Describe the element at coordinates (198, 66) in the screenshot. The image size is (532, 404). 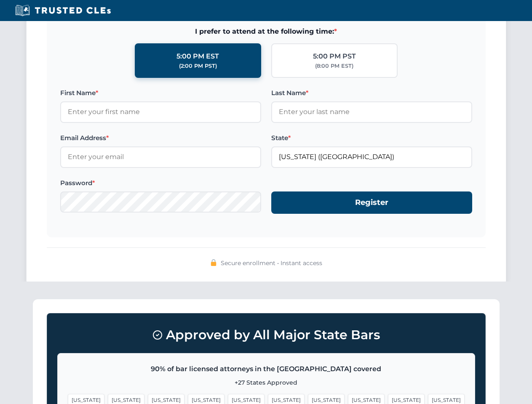
I see `div: (2:00 PM PST)` at that location.